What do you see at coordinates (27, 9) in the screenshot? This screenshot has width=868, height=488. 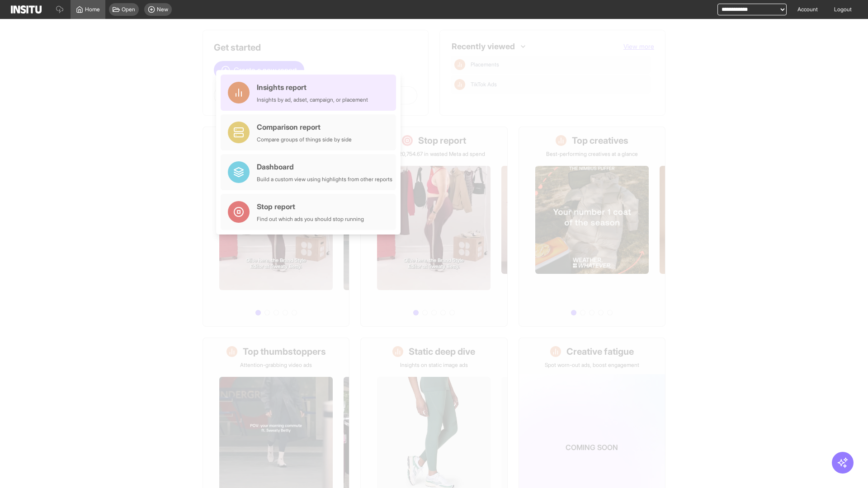 I see `img: Logo` at bounding box center [27, 9].